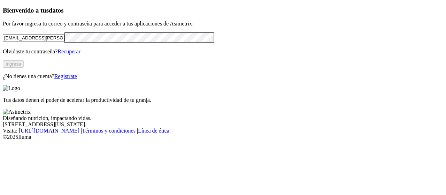 The height and width of the screenshot is (195, 446). I want to click on p: ¿No tienes una cuenta?, so click(223, 76).